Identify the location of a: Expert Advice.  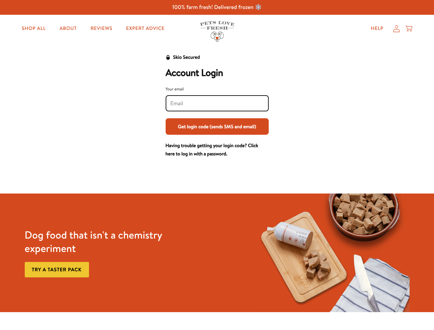
(145, 28).